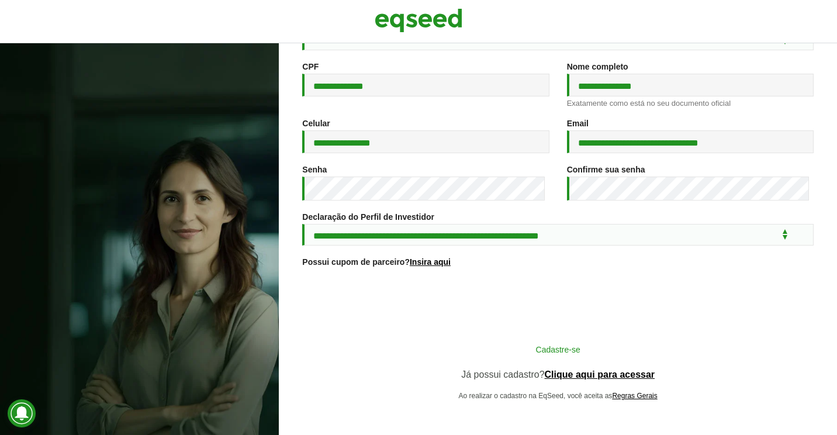 The width and height of the screenshot is (837, 435). Describe the element at coordinates (316, 123) in the screenshot. I see `label: Celular` at that location.